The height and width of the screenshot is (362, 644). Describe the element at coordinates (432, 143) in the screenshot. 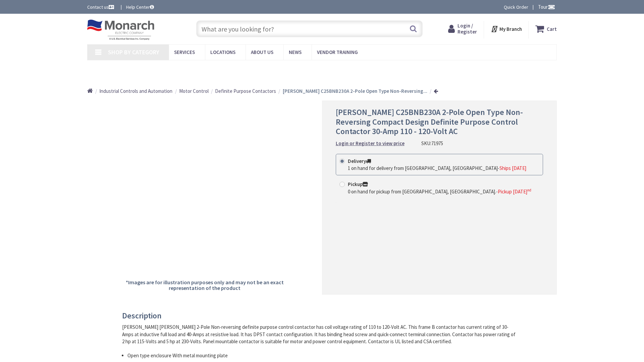

I see `div: SKU:` at that location.